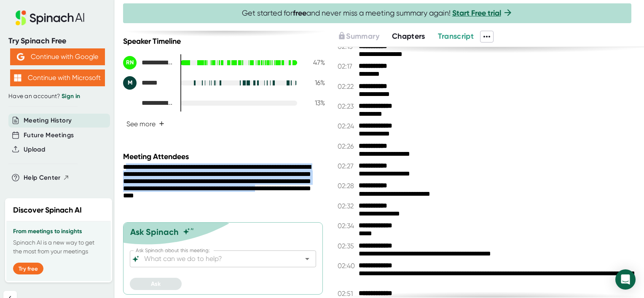 Image resolution: width=644 pixels, height=298 pixels. What do you see at coordinates (224, 41) in the screenshot?
I see `div: Speaker Timeline` at bounding box center [224, 41].